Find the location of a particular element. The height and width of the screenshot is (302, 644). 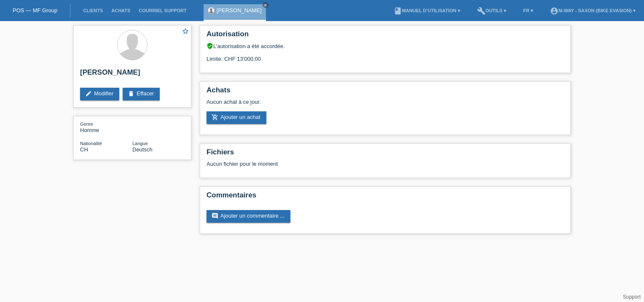

a: Clients is located at coordinates (93, 11).